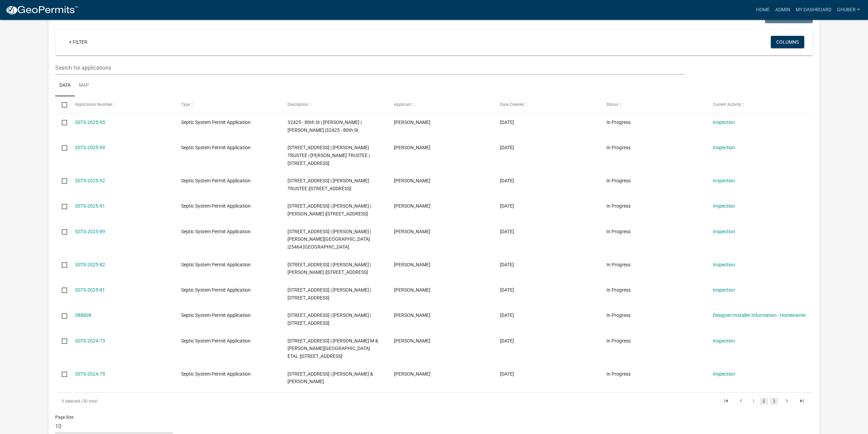 This screenshot has width=868, height=434. What do you see at coordinates (507, 206) in the screenshot?
I see `span: 06/24/2025` at bounding box center [507, 206].